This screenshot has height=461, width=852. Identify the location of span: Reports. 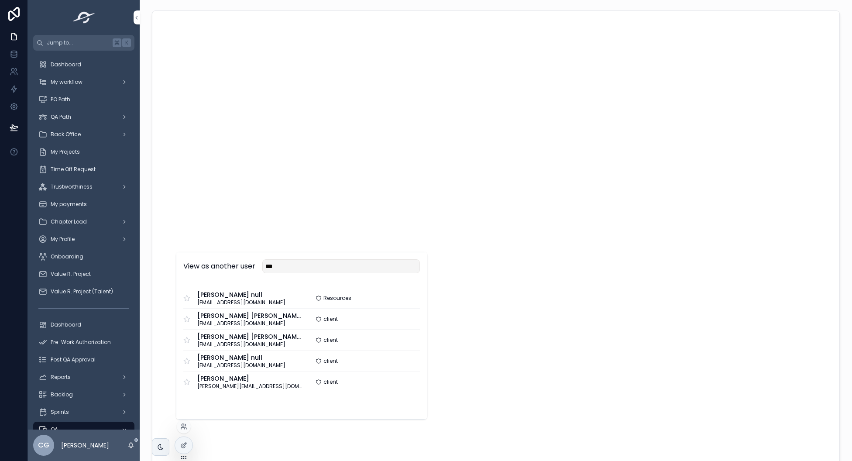
(61, 377).